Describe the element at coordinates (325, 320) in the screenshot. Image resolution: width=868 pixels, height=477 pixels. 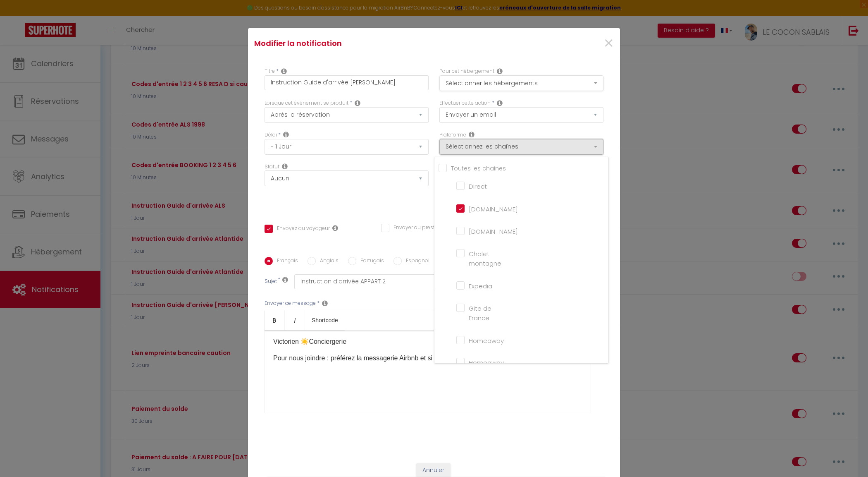
I see `a: Shortcode` at that location.